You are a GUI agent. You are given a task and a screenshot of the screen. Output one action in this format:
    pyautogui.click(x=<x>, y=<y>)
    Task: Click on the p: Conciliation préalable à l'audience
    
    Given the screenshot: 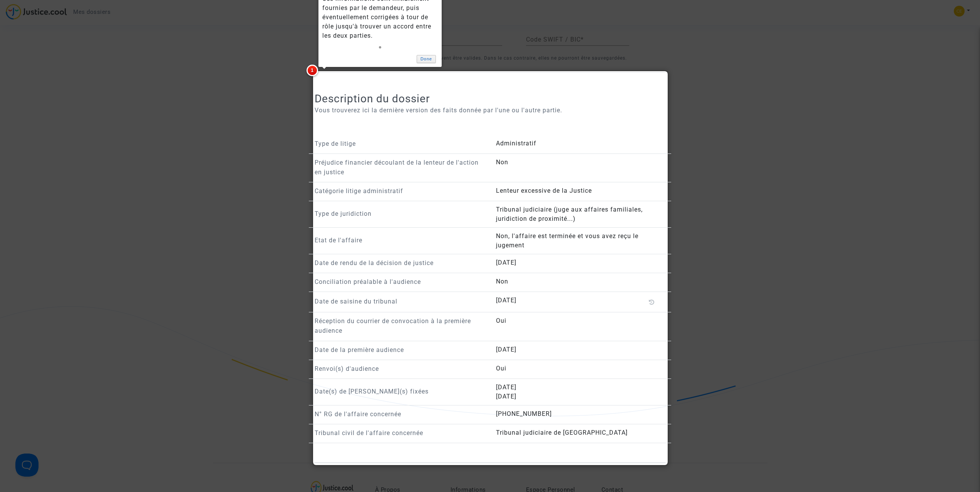 What is the action you would take?
    pyautogui.click(x=399, y=282)
    